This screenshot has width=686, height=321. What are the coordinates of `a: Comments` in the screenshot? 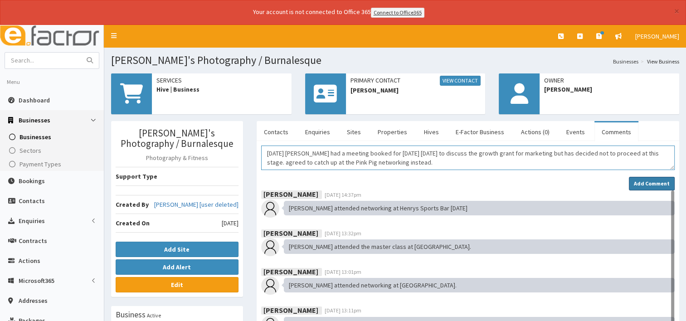 It's located at (616, 132).